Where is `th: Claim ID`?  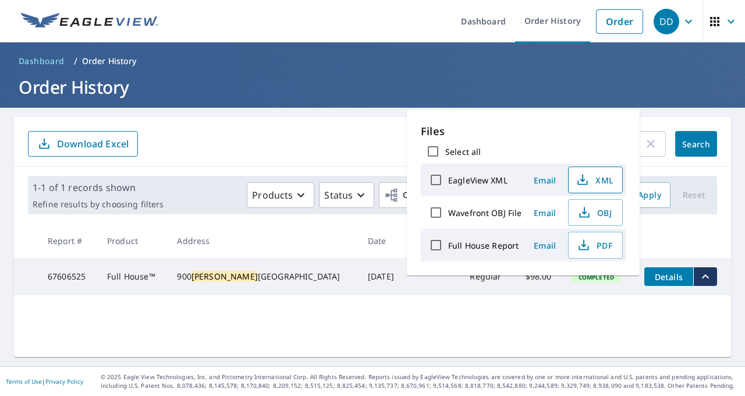
th: Claim ID is located at coordinates (433, 240).